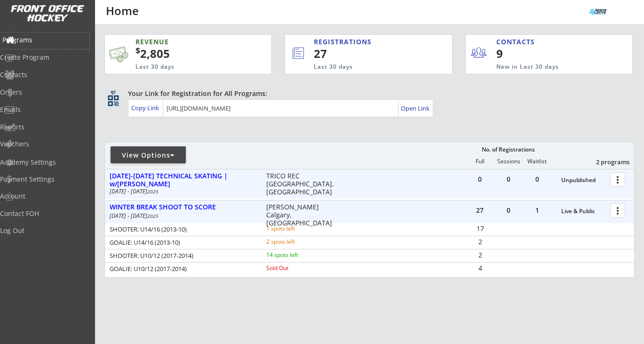  I want to click on div: SHOOTER: U10/12 (2017-2014), so click(182, 255).